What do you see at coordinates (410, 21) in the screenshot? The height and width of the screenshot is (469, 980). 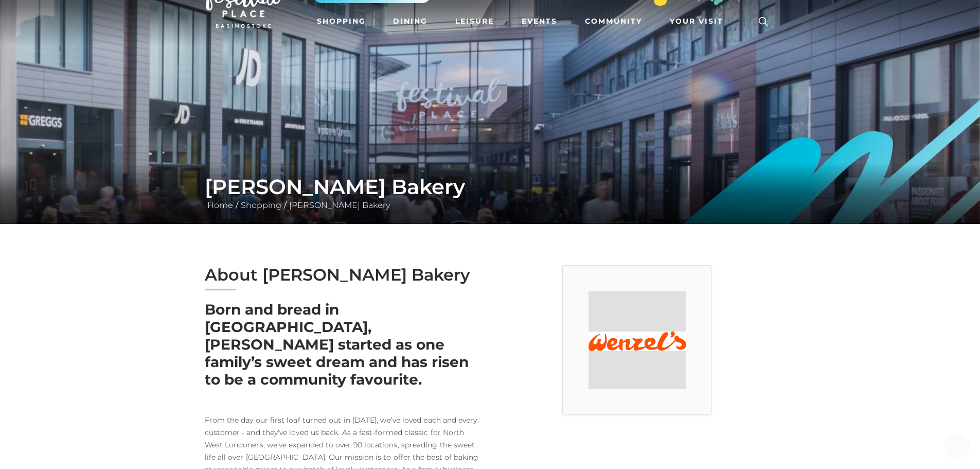 I see `a: Dining` at bounding box center [410, 21].